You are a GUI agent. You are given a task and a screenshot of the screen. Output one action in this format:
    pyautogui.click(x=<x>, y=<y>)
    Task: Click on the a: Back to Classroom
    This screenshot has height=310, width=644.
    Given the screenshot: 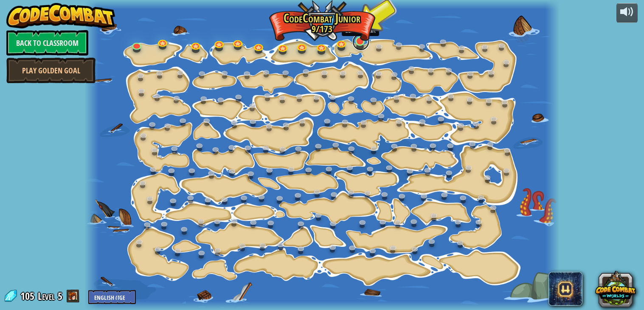 What is the action you would take?
    pyautogui.click(x=47, y=43)
    